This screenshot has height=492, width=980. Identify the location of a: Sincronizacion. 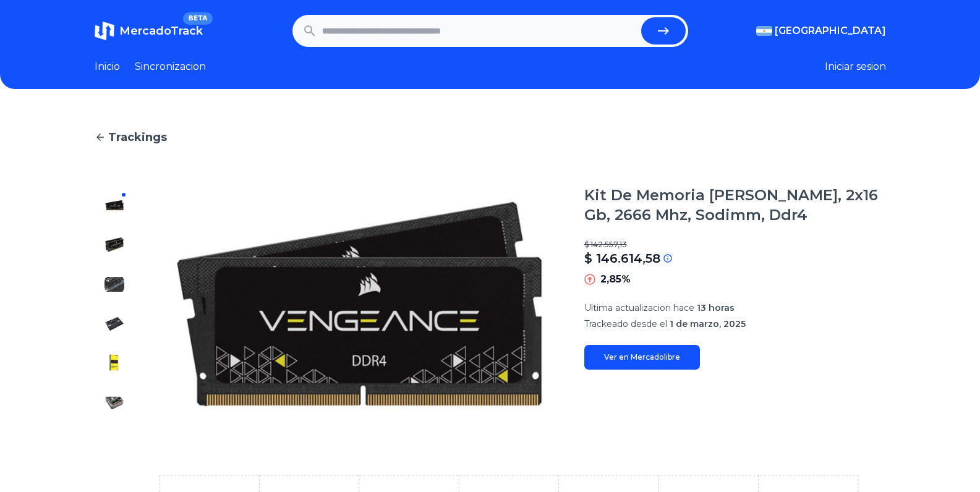
(170, 67).